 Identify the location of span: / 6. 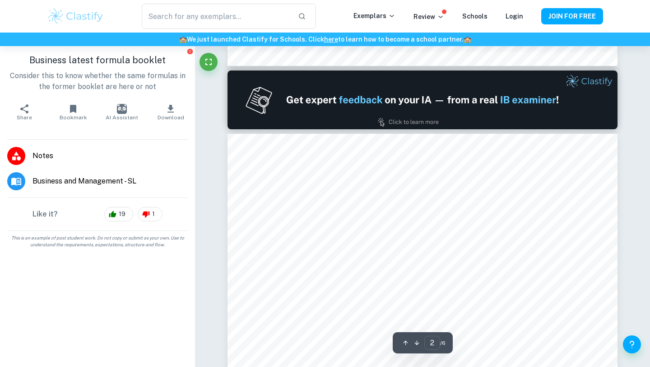
(443, 343).